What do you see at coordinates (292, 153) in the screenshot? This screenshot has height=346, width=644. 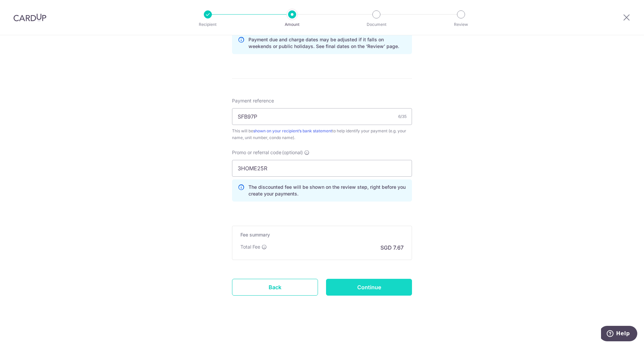 I see `span: (optional)` at bounding box center [292, 153].